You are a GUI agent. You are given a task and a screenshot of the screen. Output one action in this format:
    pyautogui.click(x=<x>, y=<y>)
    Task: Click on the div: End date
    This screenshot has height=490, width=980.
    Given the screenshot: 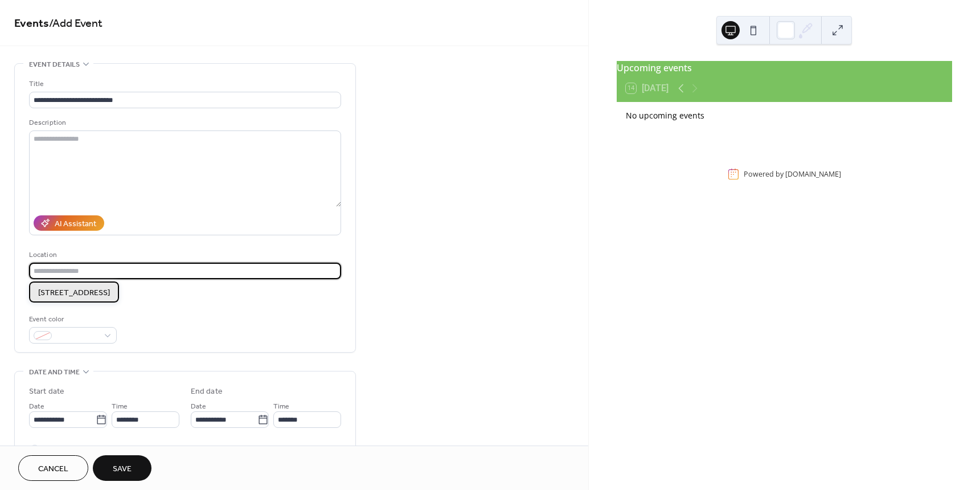 What is the action you would take?
    pyautogui.click(x=207, y=391)
    